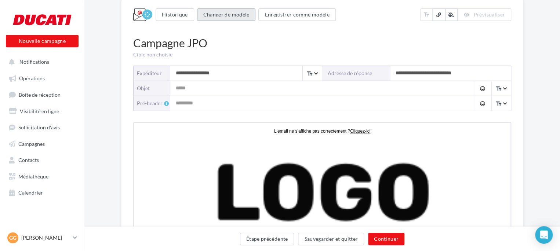  What do you see at coordinates (13, 238) in the screenshot?
I see `span: Gg` at bounding box center [13, 238].